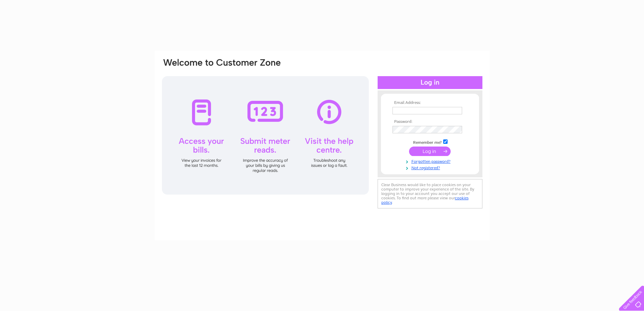 Image resolution: width=644 pixels, height=311 pixels. What do you see at coordinates (425, 200) in the screenshot?
I see `a: cookies policy` at bounding box center [425, 200].